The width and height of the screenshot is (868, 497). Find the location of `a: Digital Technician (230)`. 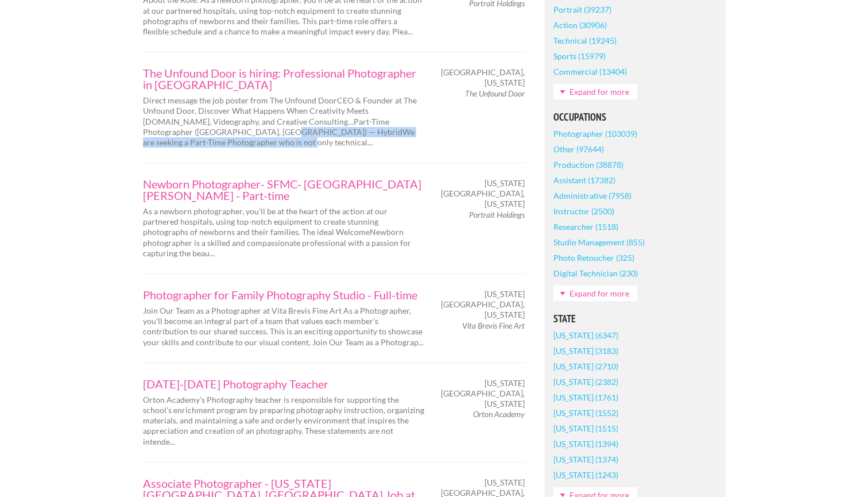

a: Digital Technician (230) is located at coordinates (596, 273).